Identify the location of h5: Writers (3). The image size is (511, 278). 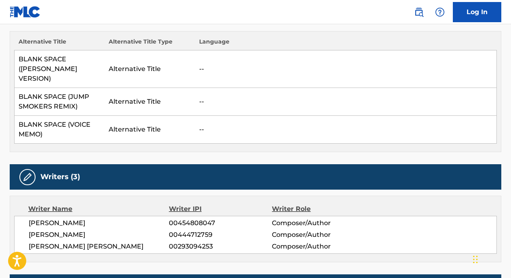
(60, 177).